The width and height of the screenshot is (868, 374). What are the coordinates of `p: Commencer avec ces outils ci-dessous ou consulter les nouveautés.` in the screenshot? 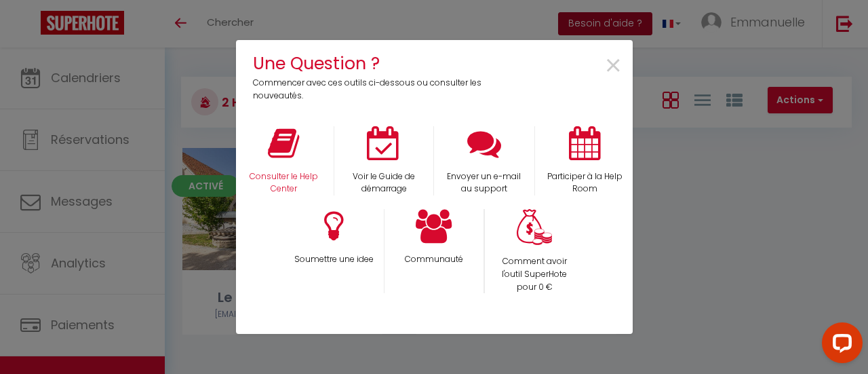 It's located at (372, 90).